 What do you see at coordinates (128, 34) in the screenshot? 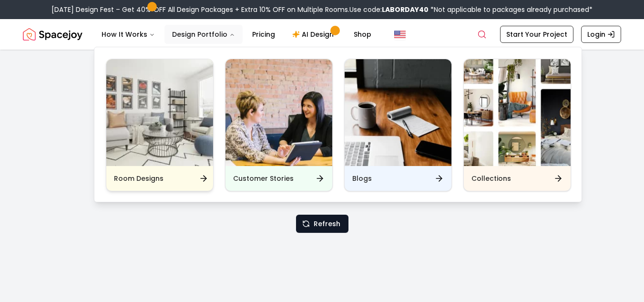
I see `button: How It Works` at bounding box center [128, 34].